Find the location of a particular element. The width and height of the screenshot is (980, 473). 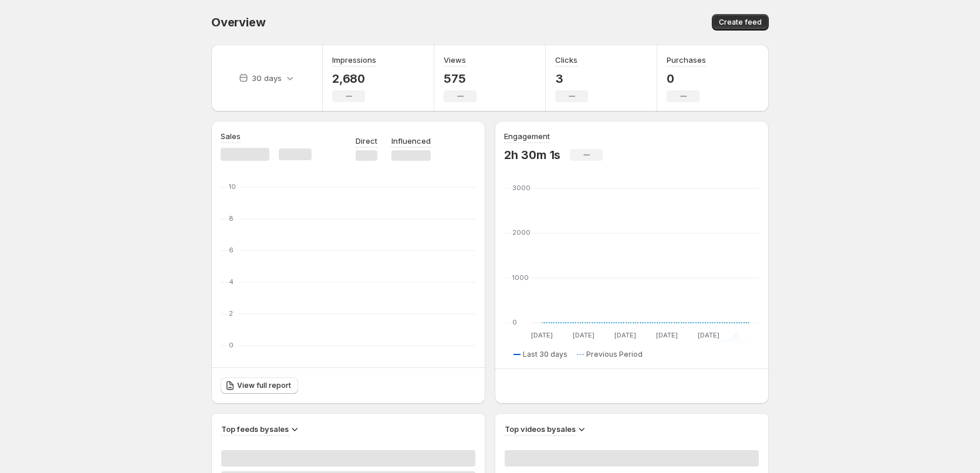

span: View full report is located at coordinates (264, 386).